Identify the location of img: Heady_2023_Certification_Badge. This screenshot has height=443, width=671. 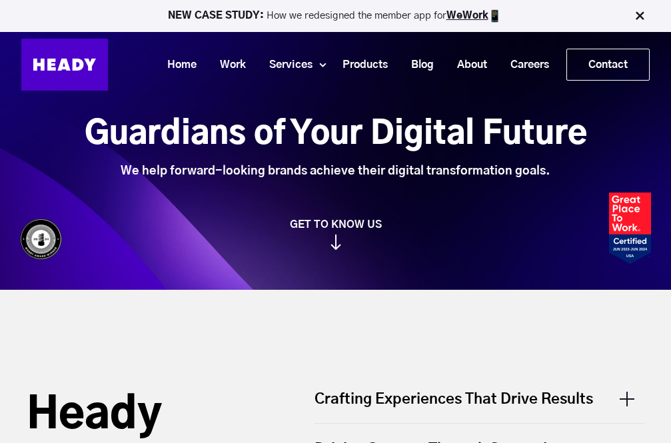
(630, 228).